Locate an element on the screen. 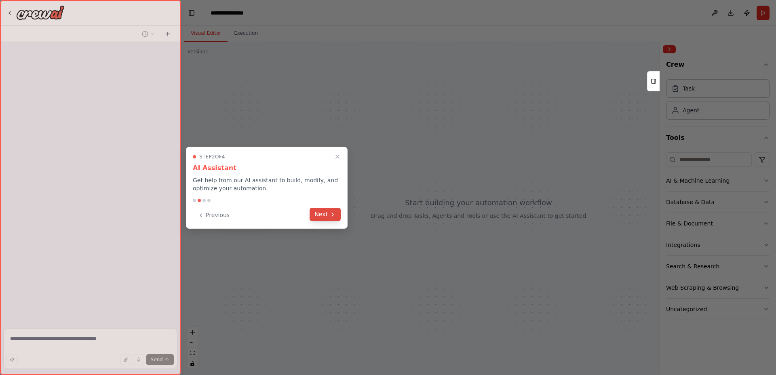  button: Hide left sidebar is located at coordinates (192, 13).